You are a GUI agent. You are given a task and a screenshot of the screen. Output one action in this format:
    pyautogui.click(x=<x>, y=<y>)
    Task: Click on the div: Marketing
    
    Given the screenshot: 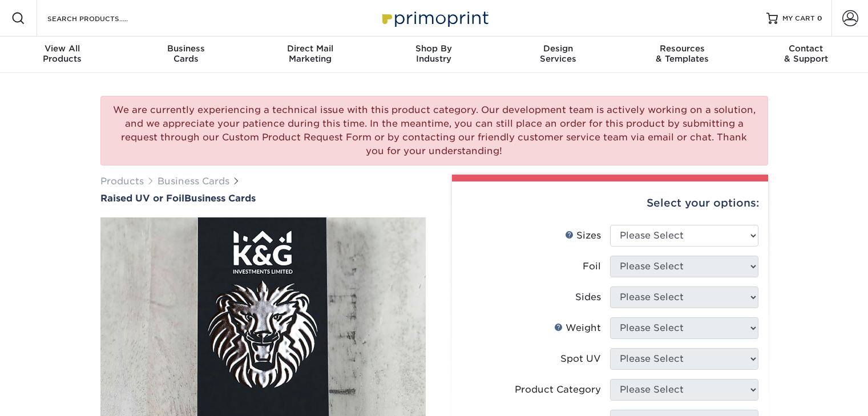 What is the action you would take?
    pyautogui.click(x=310, y=53)
    